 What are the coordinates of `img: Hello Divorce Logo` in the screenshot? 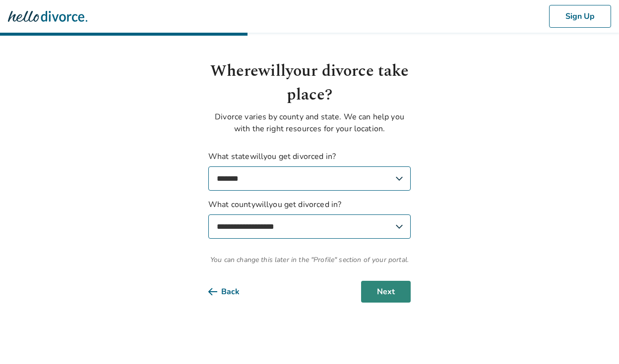 It's located at (48, 16).